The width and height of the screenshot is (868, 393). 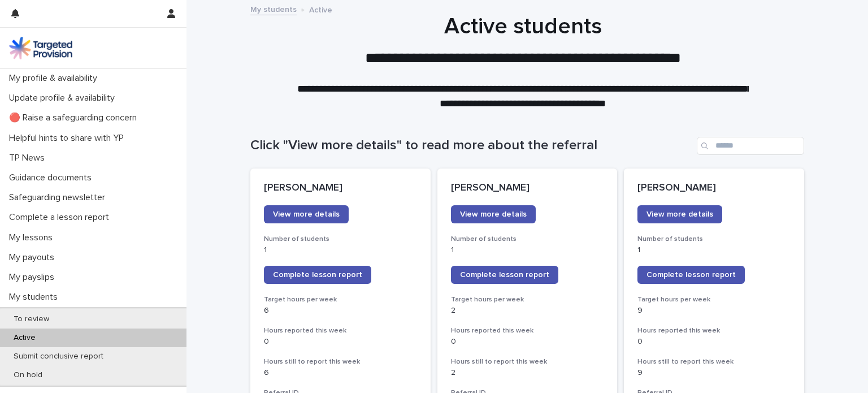 I want to click on h1: Click "View more details" to read more about the referral, so click(x=471, y=145).